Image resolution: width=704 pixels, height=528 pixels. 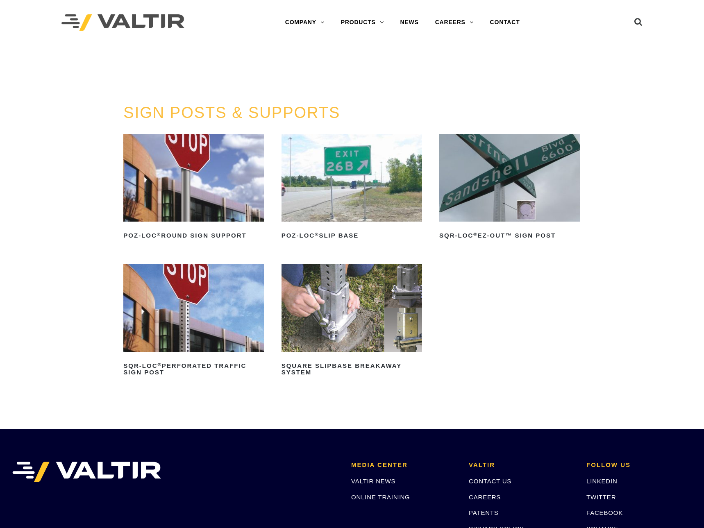 What do you see at coordinates (505, 23) in the screenshot?
I see `a: CONTACT` at bounding box center [505, 23].